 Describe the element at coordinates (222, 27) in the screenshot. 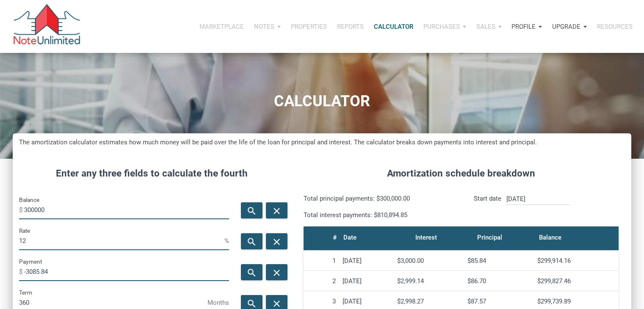

I see `p: Marketplace` at that location.